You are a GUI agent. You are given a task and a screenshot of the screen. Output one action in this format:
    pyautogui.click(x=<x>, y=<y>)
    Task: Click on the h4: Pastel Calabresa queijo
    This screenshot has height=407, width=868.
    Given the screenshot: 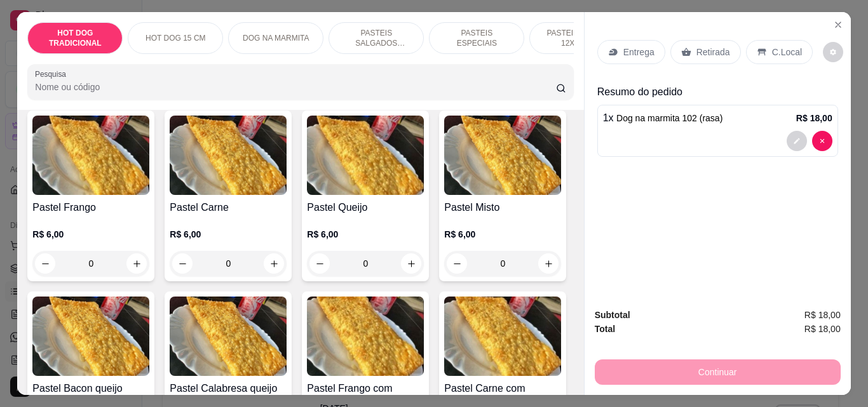 What is the action you would take?
    pyautogui.click(x=228, y=389)
    